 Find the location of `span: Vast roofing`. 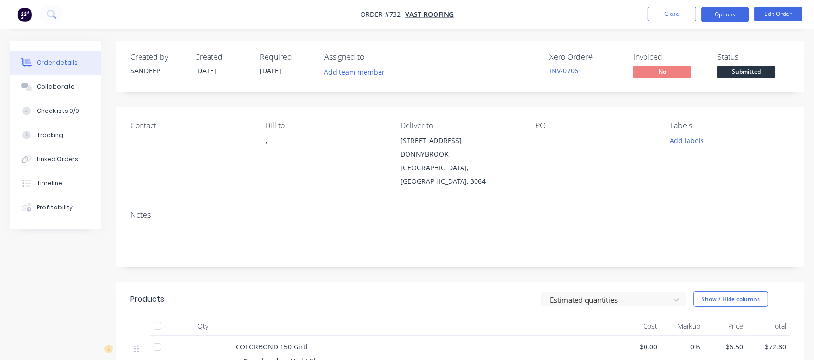

span: Vast roofing is located at coordinates (429, 14).